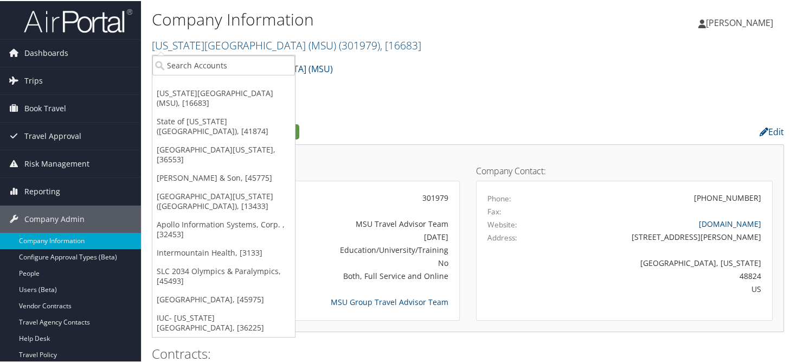  What do you see at coordinates (53, 135) in the screenshot?
I see `span: Travel Approval` at bounding box center [53, 135].